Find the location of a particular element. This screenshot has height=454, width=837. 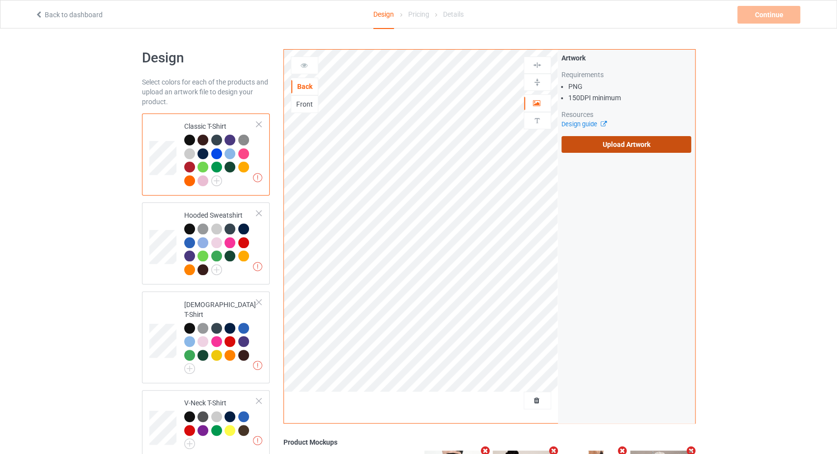

div: Front is located at coordinates (304, 104).